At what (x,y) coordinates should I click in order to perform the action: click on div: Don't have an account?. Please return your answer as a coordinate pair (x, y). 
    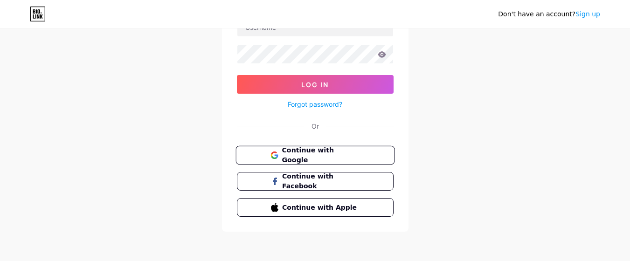
    Looking at the image, I should click on (548, 14).